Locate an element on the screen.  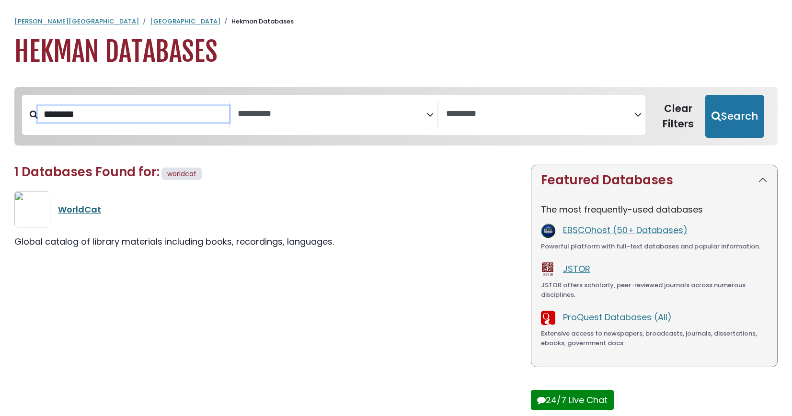
button: Clear Filters is located at coordinates (678, 116).